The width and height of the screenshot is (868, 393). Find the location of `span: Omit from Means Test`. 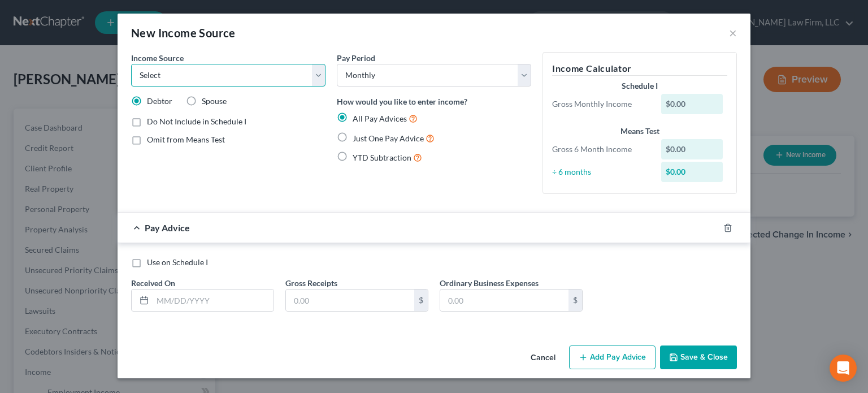

span: Omit from Means Test is located at coordinates (186, 139).